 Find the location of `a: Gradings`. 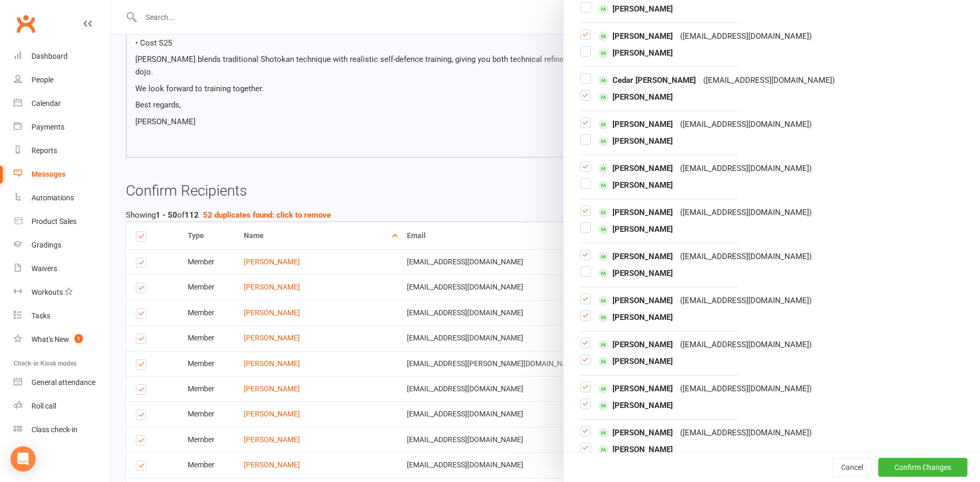

a: Gradings is located at coordinates (62, 245).